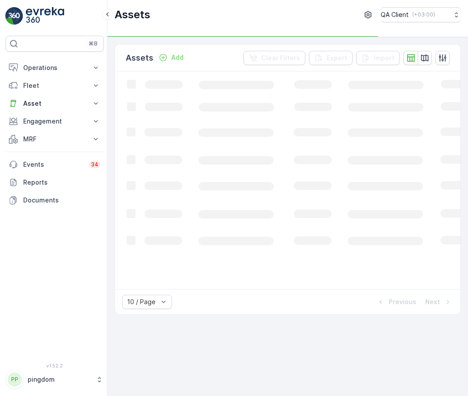 The image size is (468, 396). Describe the element at coordinates (331, 58) in the screenshot. I see `button: Export` at that location.